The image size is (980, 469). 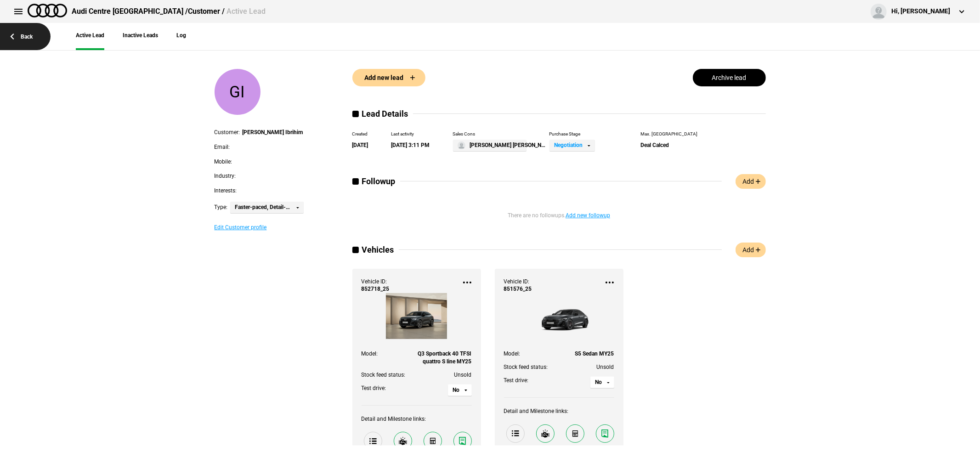 I want to click on h2: Lead Details, so click(x=559, y=114).